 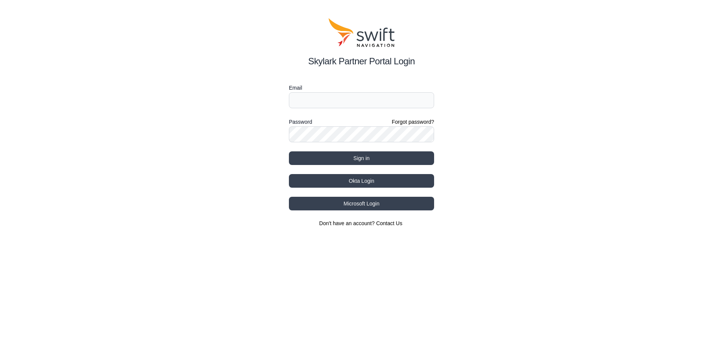 I want to click on a: Forgot password?, so click(x=413, y=122).